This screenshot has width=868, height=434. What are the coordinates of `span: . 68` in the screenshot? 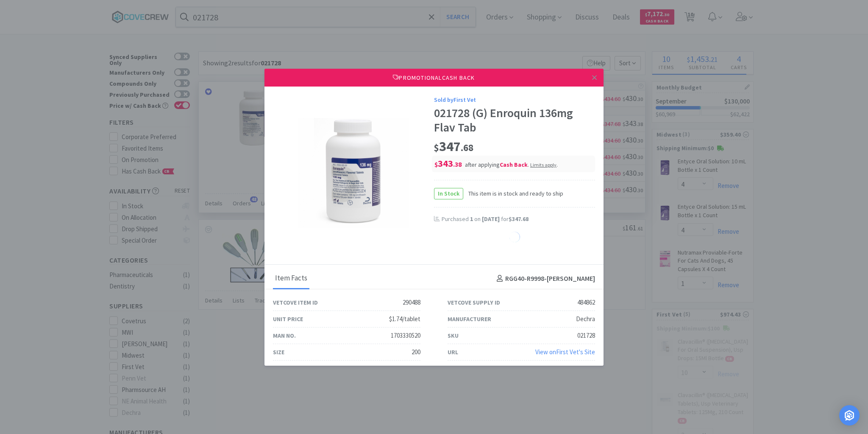 It's located at (467, 148).